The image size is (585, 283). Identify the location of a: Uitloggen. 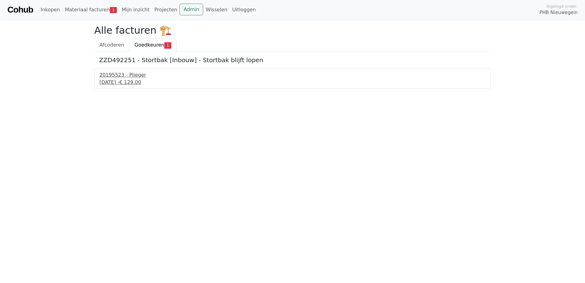
(244, 10).